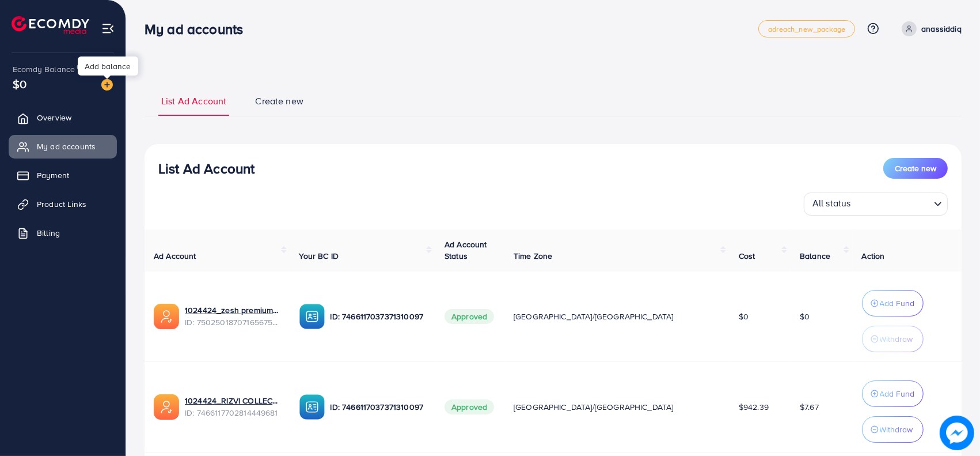 The height and width of the screenshot is (456, 980). I want to click on img: logo, so click(50, 25).